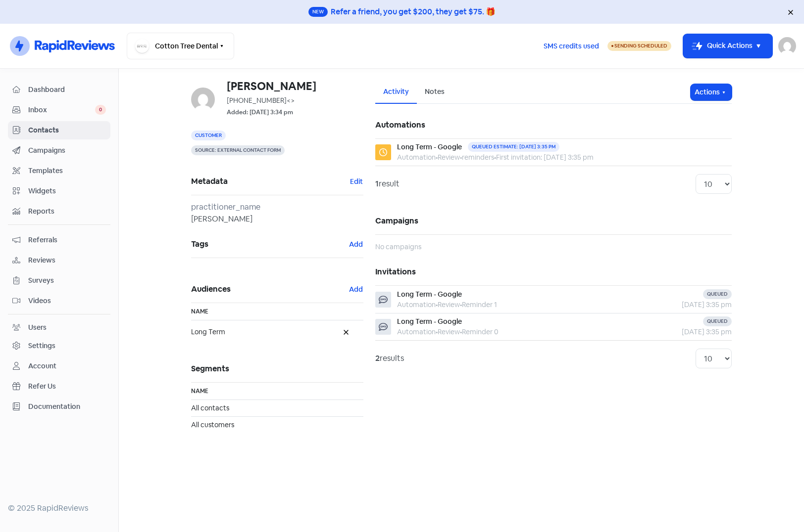  I want to click on span: Long Term, so click(264, 332).